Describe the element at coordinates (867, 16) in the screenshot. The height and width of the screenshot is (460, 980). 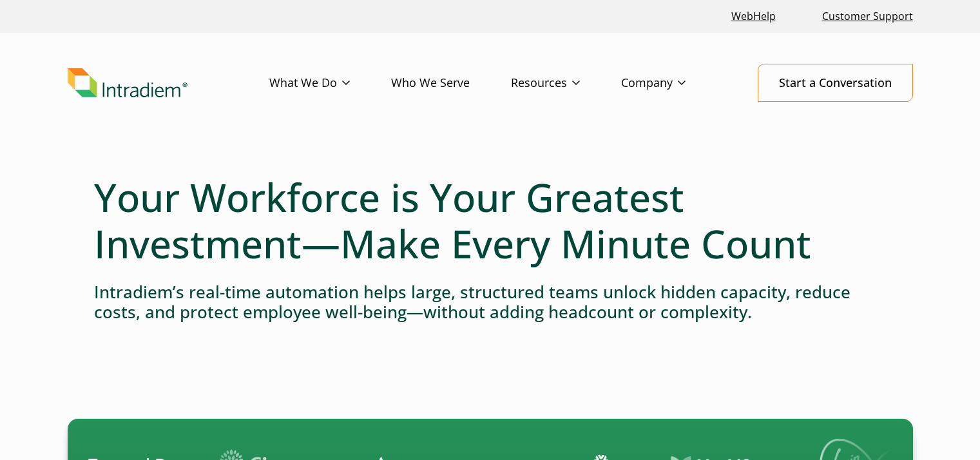
I see `a: Customer Support` at that location.